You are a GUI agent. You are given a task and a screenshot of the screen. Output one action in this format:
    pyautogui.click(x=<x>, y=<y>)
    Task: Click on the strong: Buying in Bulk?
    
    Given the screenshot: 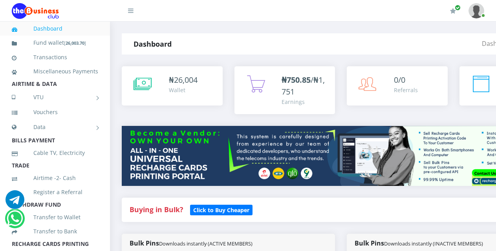 What is the action you would take?
    pyautogui.click(x=156, y=210)
    